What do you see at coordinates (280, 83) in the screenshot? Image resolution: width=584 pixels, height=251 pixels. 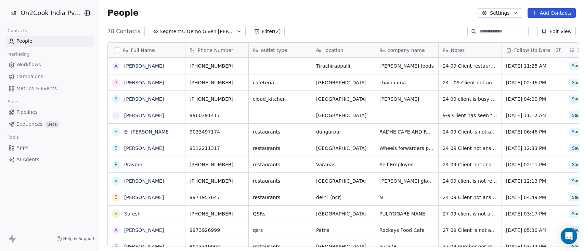 I see `span: cafeteria` at bounding box center [280, 83].